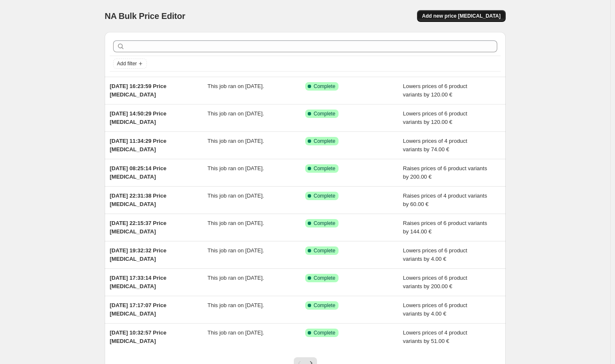 The width and height of the screenshot is (615, 364). I want to click on span: Raises prices of 6 product variants by 200.00 €, so click(445, 172).